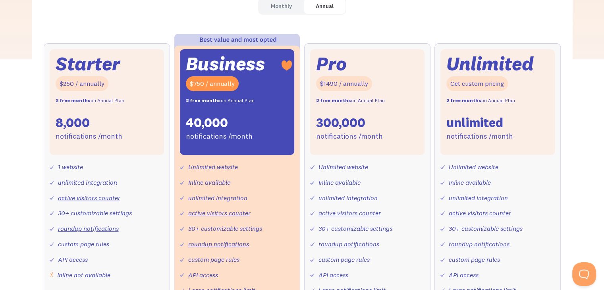  What do you see at coordinates (331, 64) in the screenshot?
I see `div: Pro` at bounding box center [331, 64].